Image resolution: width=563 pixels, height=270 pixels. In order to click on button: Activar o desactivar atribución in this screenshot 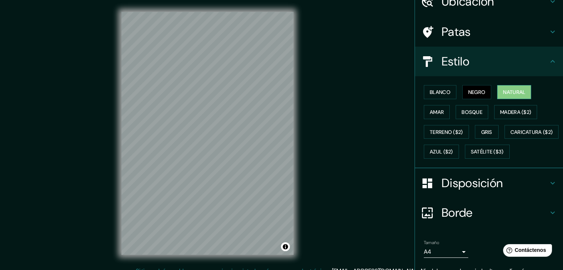, I will do `click(285, 247)`.